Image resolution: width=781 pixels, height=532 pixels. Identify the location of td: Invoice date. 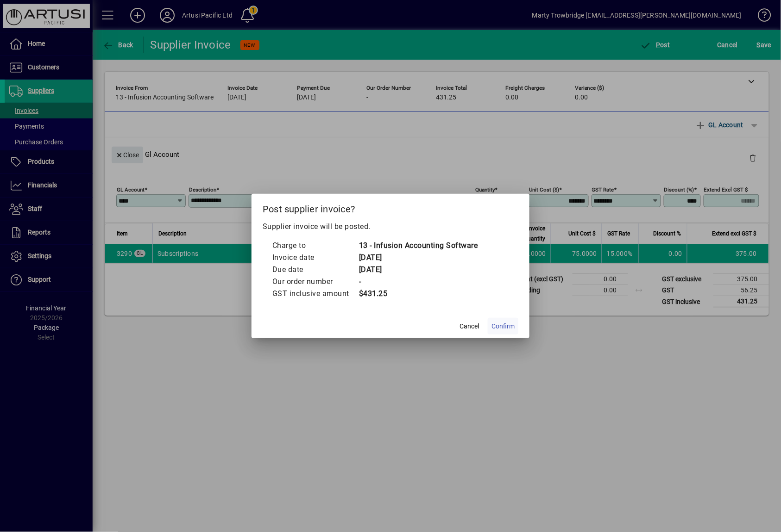
(315, 258).